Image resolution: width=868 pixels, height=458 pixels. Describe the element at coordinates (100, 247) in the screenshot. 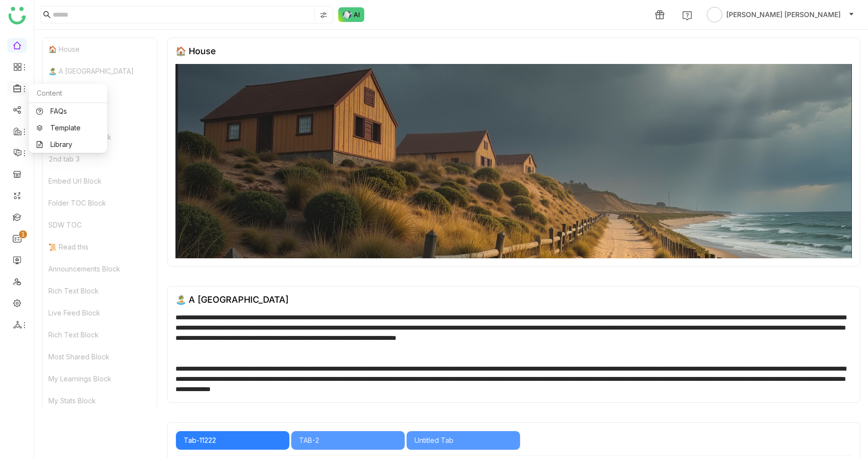

I see `div: 📜 Read this` at that location.